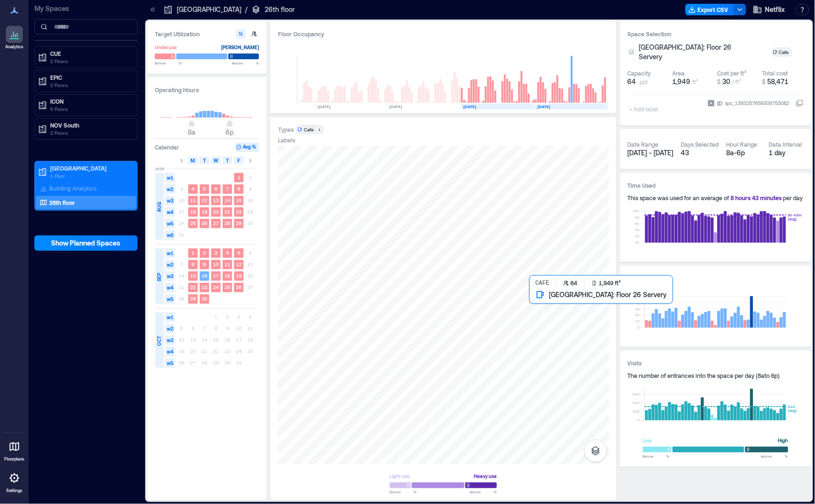 This screenshot has height=504, width=815. I want to click on span: 64, so click(632, 81).